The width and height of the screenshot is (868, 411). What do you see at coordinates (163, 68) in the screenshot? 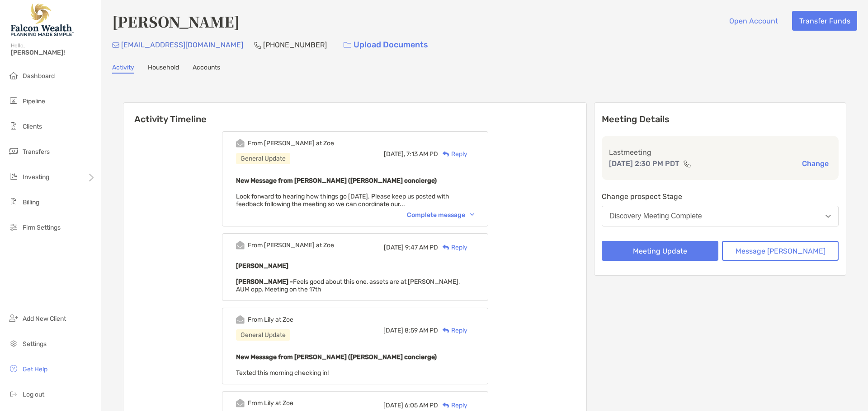
I see `a: Household` at bounding box center [163, 68].